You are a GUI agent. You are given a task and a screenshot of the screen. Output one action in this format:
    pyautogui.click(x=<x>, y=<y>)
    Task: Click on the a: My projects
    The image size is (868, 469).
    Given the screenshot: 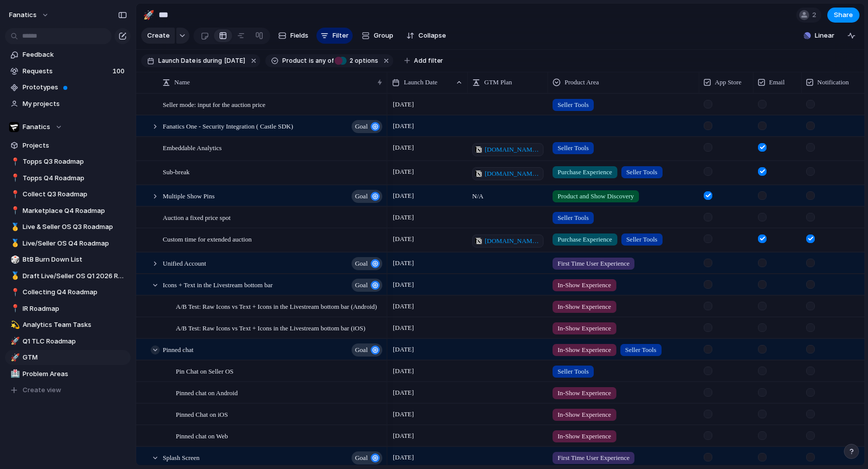 What is the action you would take?
    pyautogui.click(x=68, y=104)
    